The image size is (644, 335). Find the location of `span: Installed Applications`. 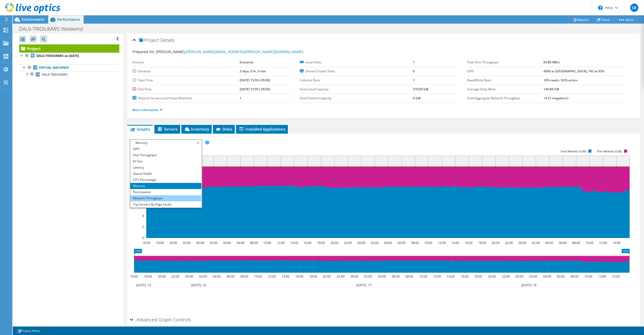

span: Installed Applications is located at coordinates (262, 129).